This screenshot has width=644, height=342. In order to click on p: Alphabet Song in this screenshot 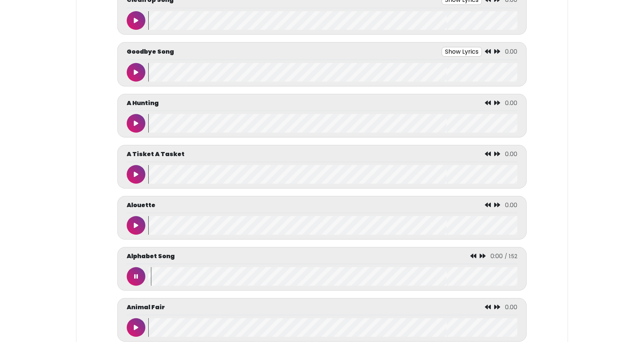, I will do `click(150, 256)`.